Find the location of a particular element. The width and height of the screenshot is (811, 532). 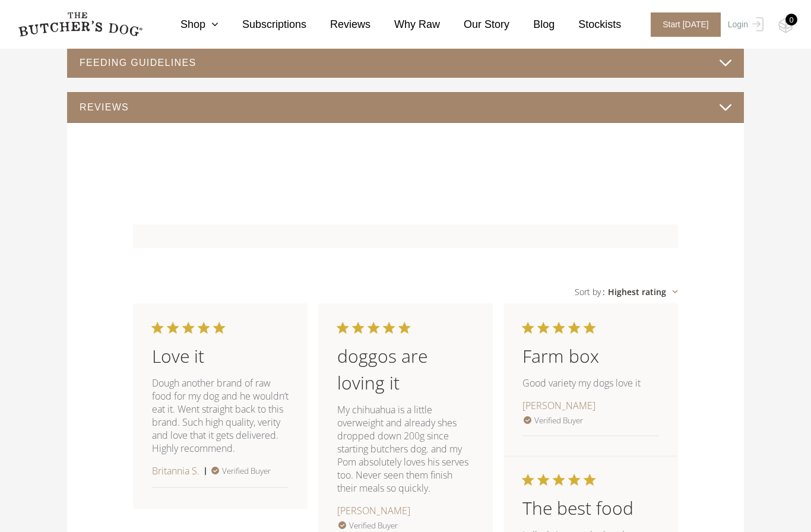

button: FEEDING GUIDELINES is located at coordinates (406, 62).